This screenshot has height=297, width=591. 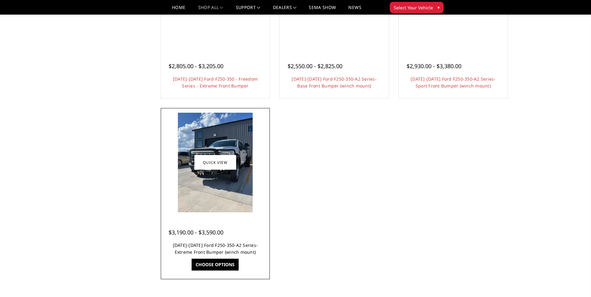 What do you see at coordinates (215, 163) in the screenshot?
I see `a: Quick view` at bounding box center [215, 163].